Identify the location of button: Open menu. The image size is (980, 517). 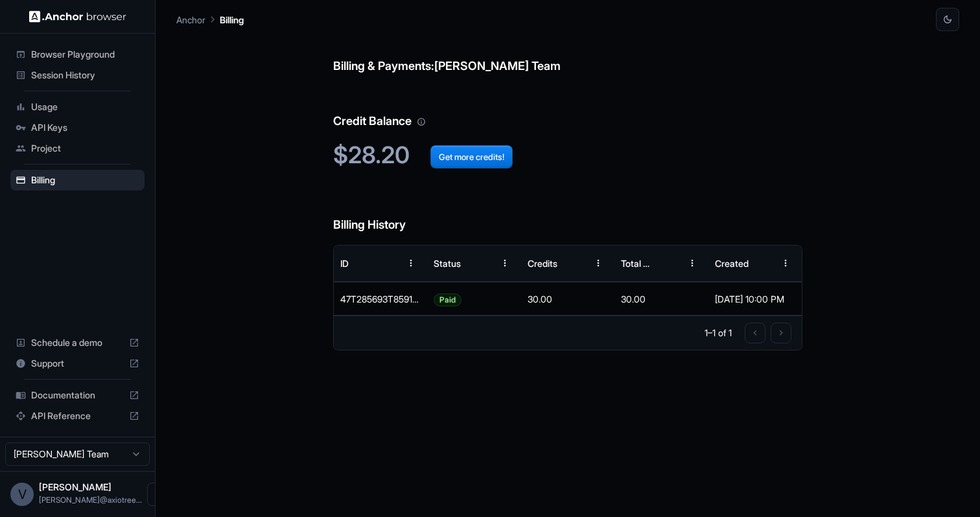
(159, 495).